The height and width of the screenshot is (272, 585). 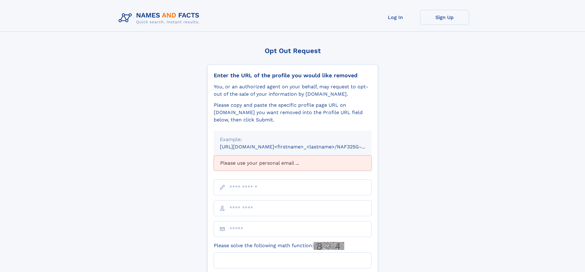 What do you see at coordinates (293, 51) in the screenshot?
I see `div: Opt Out Request` at bounding box center [293, 51].